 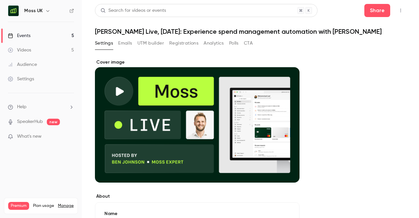 What do you see at coordinates (151, 43) in the screenshot?
I see `button: UTM builder` at bounding box center [151, 43].